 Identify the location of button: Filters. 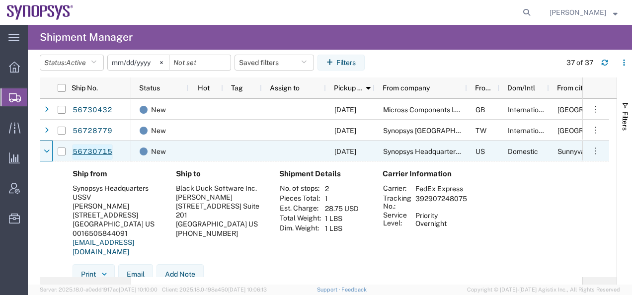
(341, 63).